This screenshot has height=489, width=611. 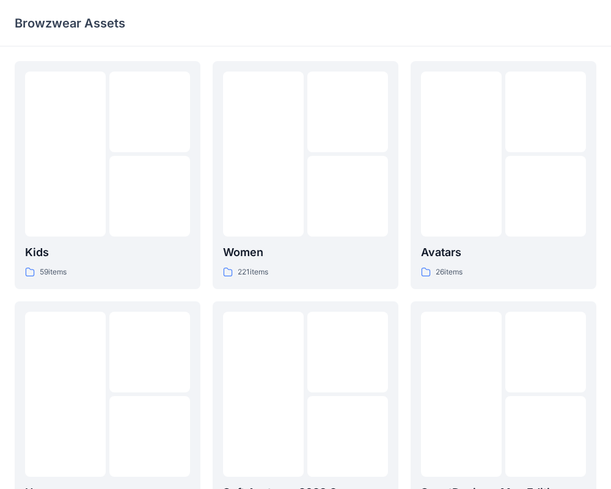 What do you see at coordinates (53, 272) in the screenshot?
I see `p: 59 items` at bounding box center [53, 272].